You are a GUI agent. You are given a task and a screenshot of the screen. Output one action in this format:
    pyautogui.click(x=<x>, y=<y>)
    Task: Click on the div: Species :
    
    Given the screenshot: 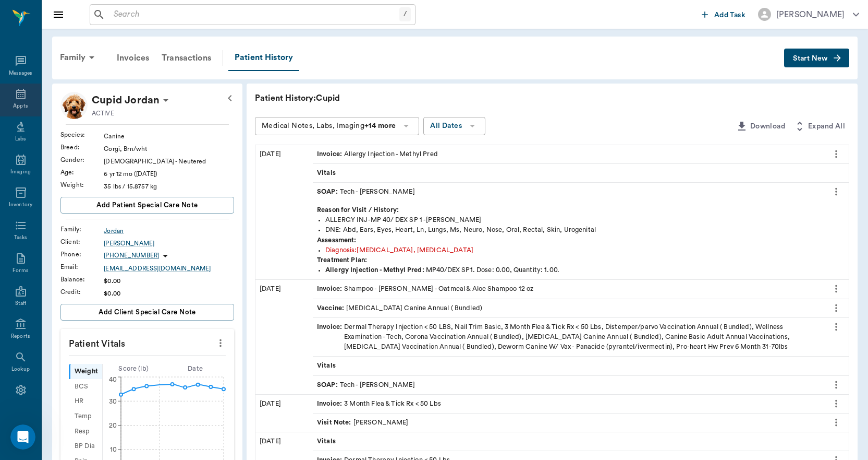 What is the action you would take?
    pyautogui.click(x=82, y=134)
    